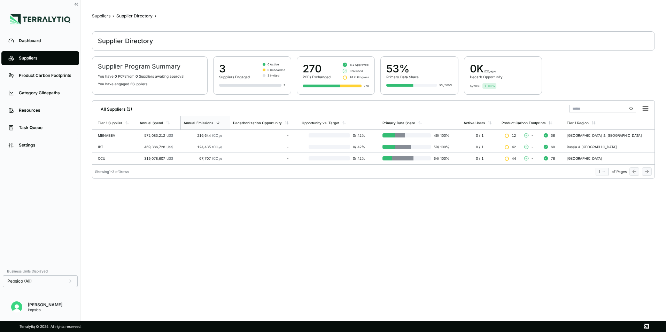 The width and height of the screenshot is (666, 332). Describe the element at coordinates (203, 158) in the screenshot. I see `div: 67,707` at that location.